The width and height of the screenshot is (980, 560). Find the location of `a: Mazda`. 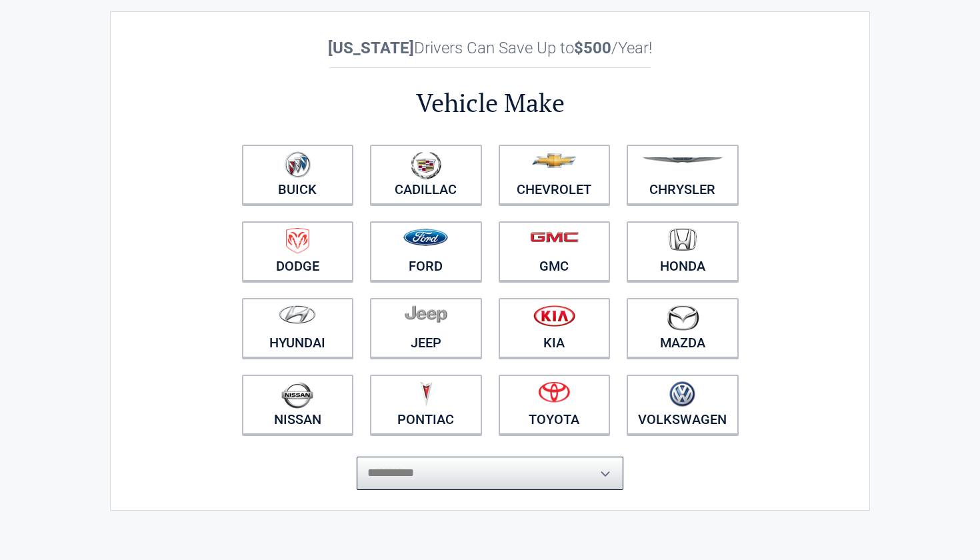

a: Mazda is located at coordinates (682, 328).